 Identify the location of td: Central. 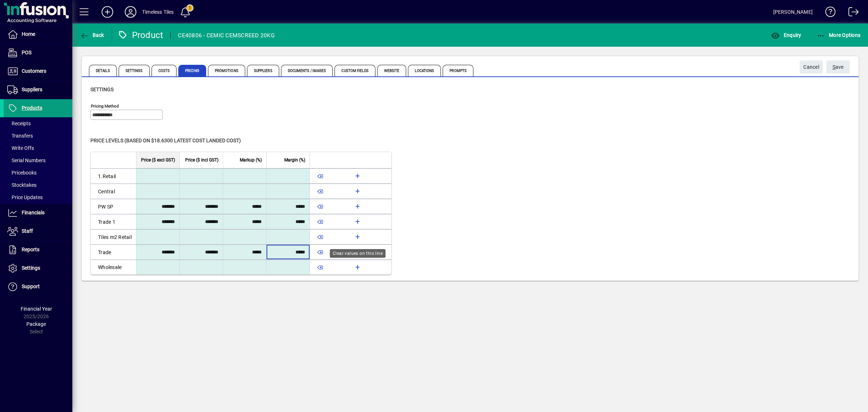
(113, 191).